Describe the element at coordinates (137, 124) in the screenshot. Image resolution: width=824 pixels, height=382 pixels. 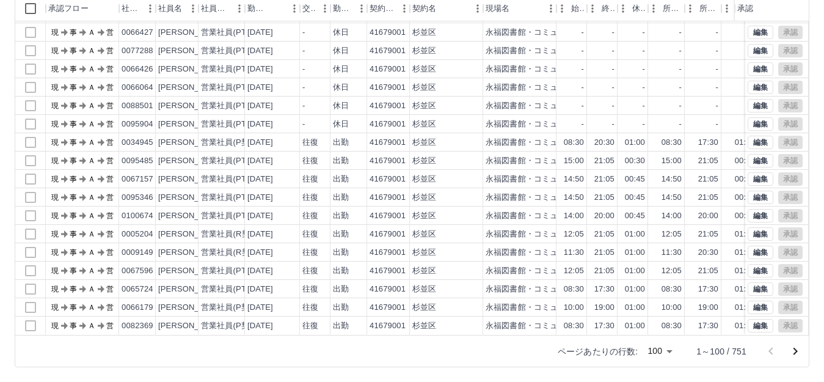
I see `div: 0095904` at that location.